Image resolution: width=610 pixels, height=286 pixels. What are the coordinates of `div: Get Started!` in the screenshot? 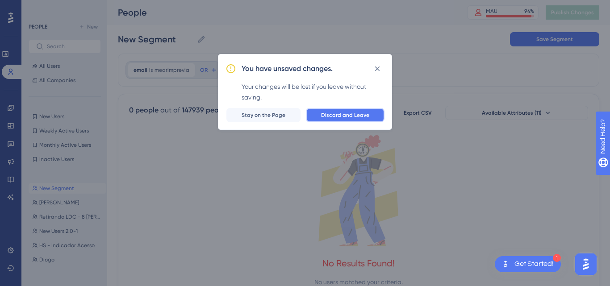 It's located at (534, 265).